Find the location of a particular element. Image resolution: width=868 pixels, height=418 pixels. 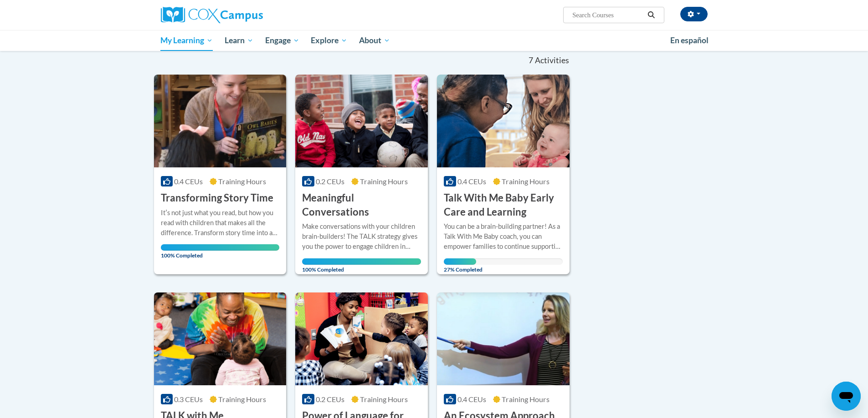

span: 27% Completed is located at coordinates (460, 266).